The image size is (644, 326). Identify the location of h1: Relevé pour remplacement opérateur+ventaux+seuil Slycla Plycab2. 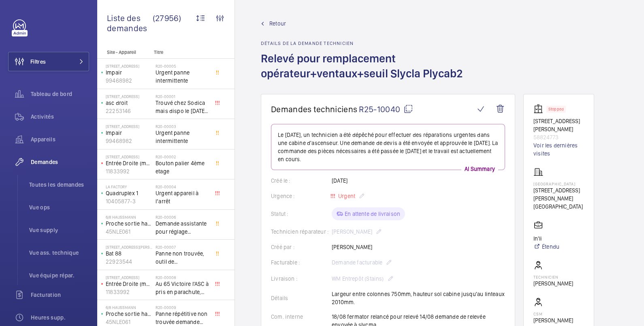
(388, 72).